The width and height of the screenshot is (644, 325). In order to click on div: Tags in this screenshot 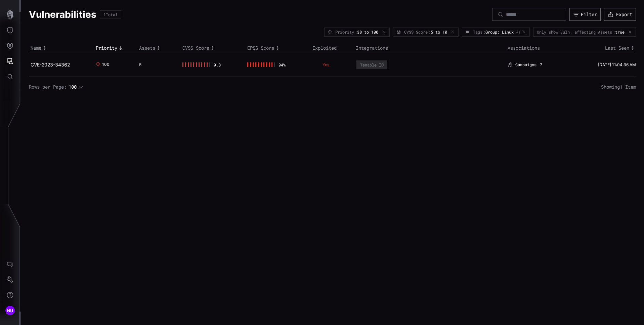, I will do `click(474, 32)`.